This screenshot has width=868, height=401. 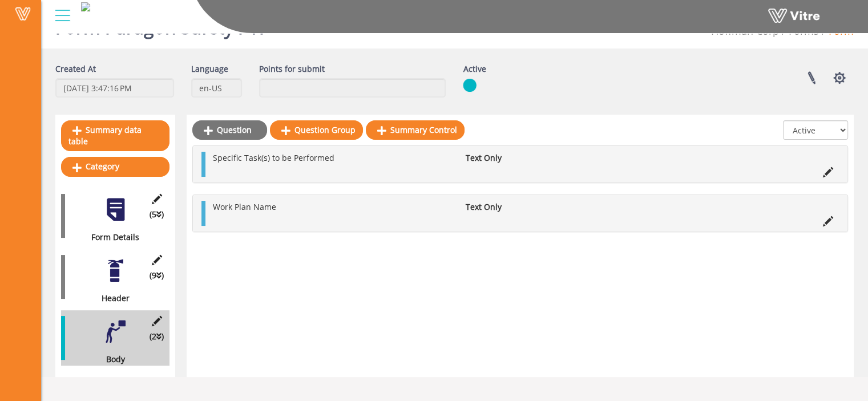 What do you see at coordinates (273, 158) in the screenshot?
I see `span: Specific Task(s) to be Performed` at bounding box center [273, 158].